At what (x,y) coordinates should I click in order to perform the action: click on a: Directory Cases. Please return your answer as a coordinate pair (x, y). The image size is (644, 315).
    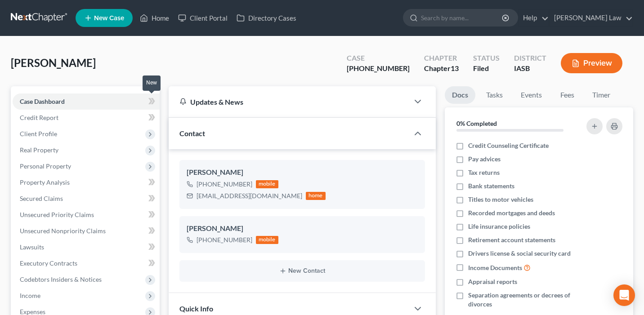
    Looking at the image, I should click on (266, 18).